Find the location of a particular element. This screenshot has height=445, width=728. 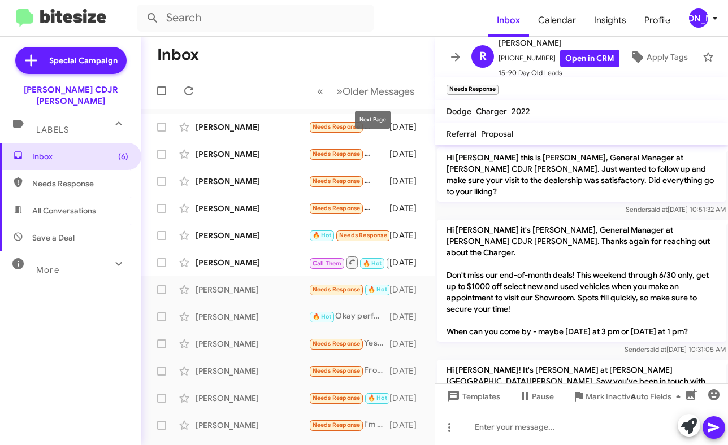

span: All Conversations is located at coordinates (64, 211).